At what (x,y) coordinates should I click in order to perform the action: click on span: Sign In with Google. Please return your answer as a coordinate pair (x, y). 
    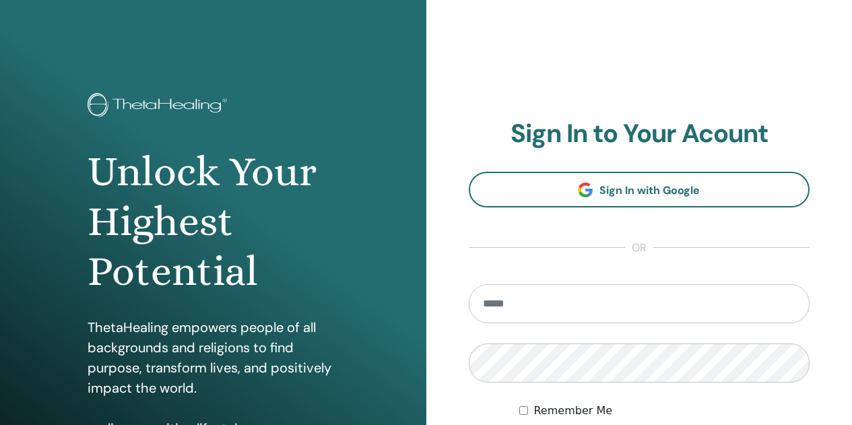
    Looking at the image, I should click on (649, 190).